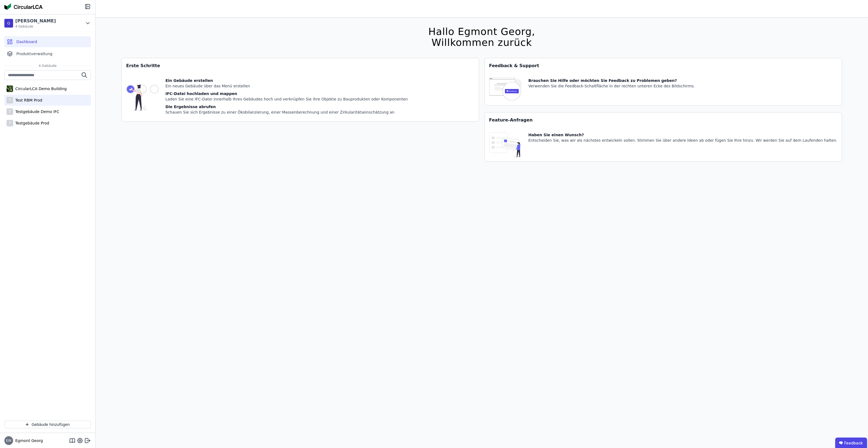 Image resolution: width=868 pixels, height=448 pixels. What do you see at coordinates (23, 7) in the screenshot?
I see `img: Concular` at bounding box center [23, 7].